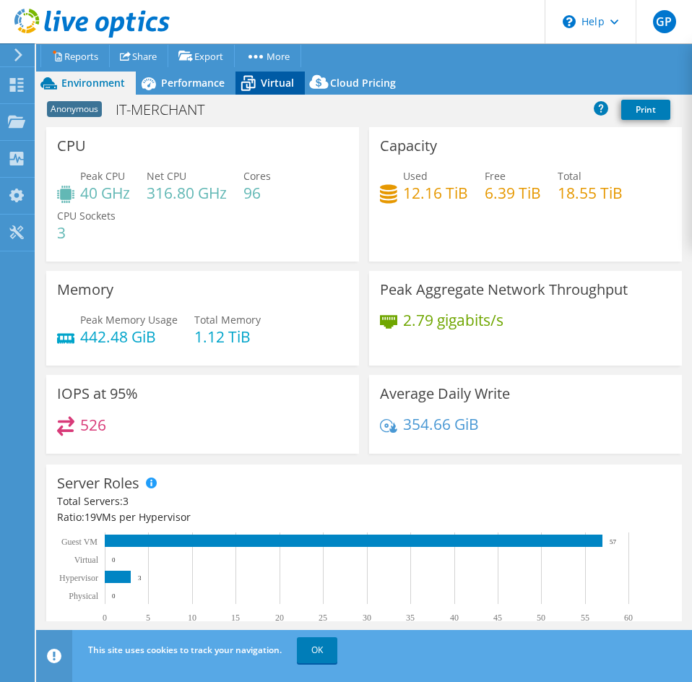  What do you see at coordinates (364, 517) in the screenshot?
I see `div: Ratio: VMs per Hypervisor` at bounding box center [364, 517].